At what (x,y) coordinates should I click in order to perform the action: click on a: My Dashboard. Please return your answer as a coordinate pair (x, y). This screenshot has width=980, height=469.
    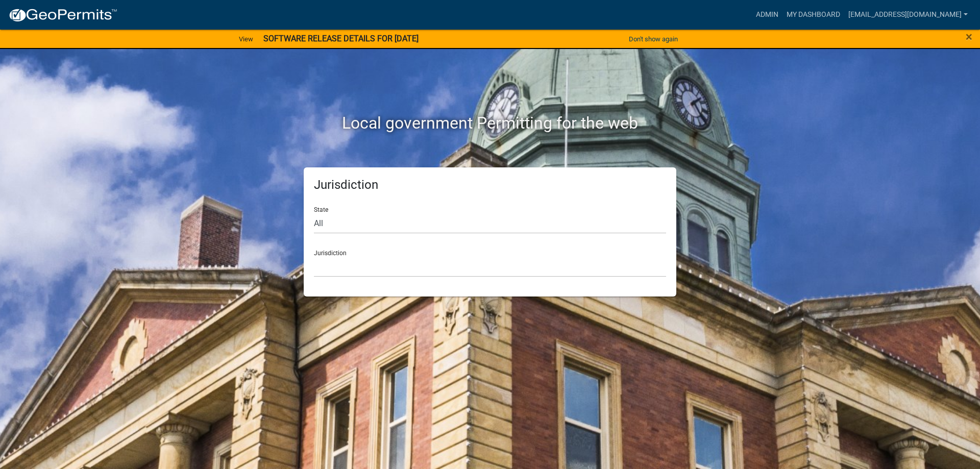
    Looking at the image, I should click on (813, 14).